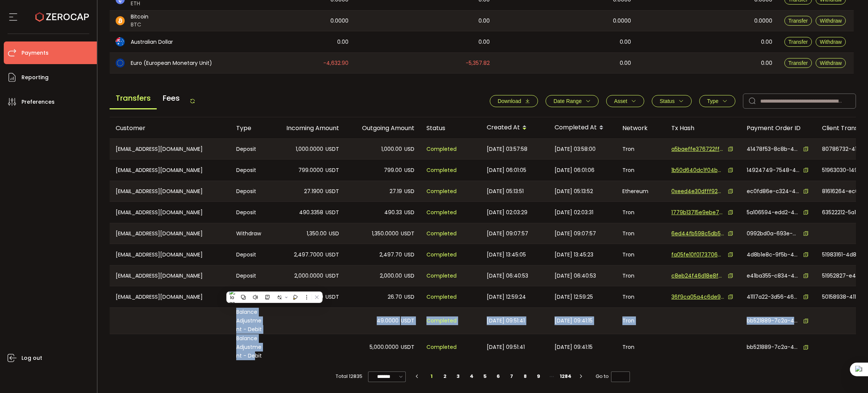  Describe the element at coordinates (667, 101) in the screenshot. I see `span: Status` at that location.